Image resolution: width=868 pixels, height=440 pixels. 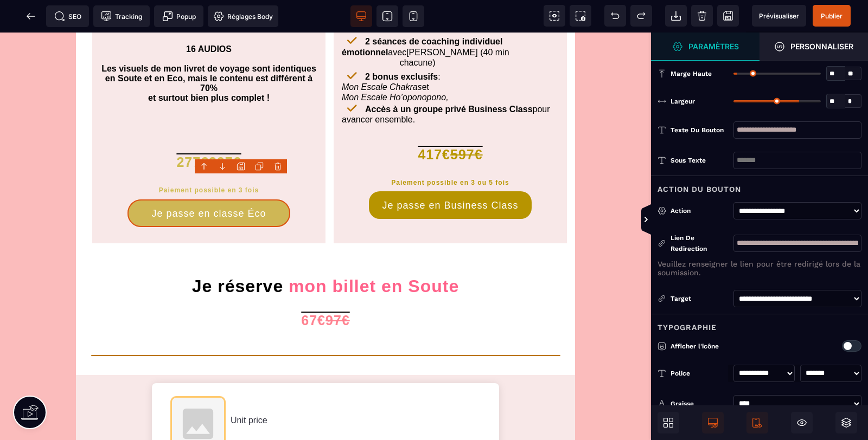 What do you see at coordinates (699, 373) in the screenshot?
I see `div: Police` at bounding box center [699, 373].